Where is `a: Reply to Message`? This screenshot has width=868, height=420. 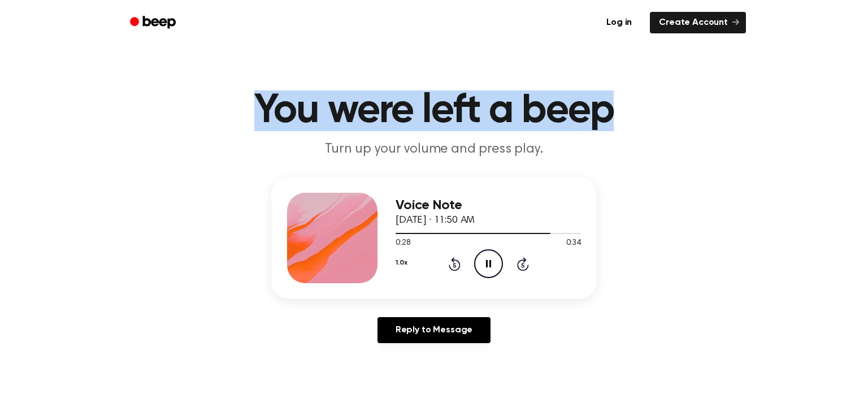 a: Reply to Message is located at coordinates (434, 330).